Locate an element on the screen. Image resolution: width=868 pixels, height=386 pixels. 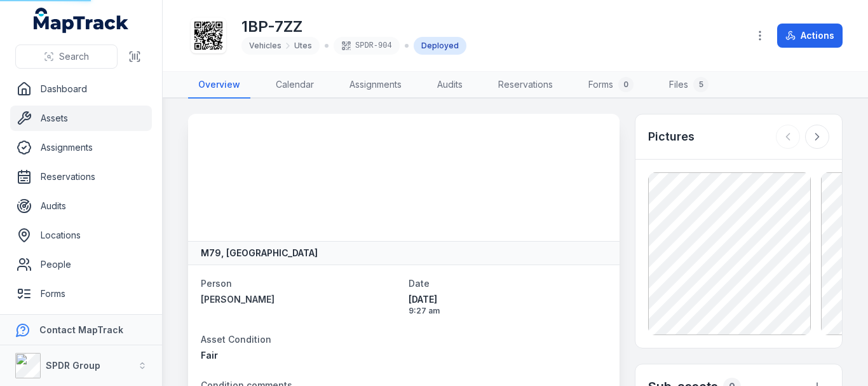
span: Fair is located at coordinates (209, 354).